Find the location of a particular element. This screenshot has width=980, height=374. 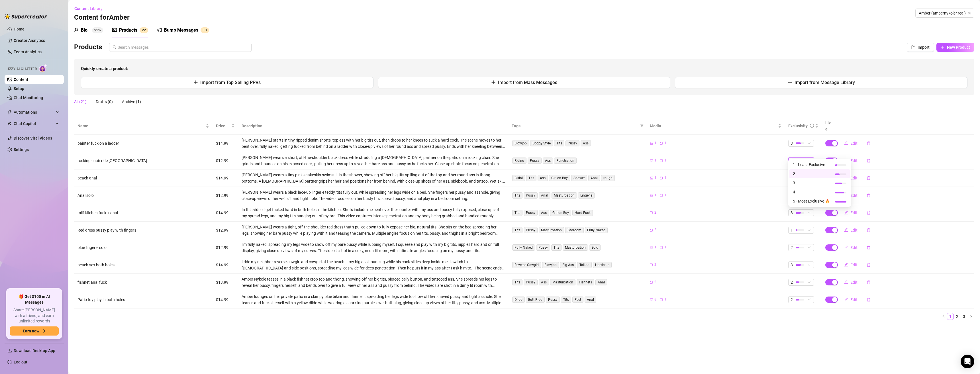

a: Home is located at coordinates (19, 29).